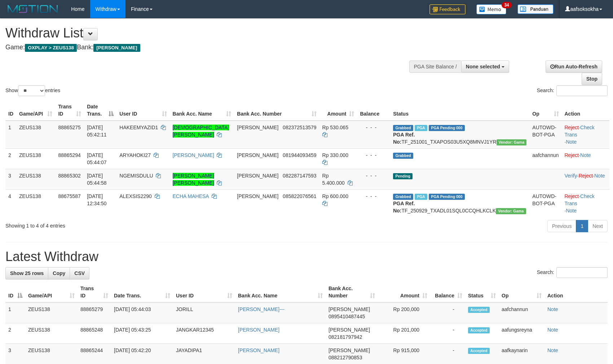 This screenshot has height=364, width=613. I want to click on th: Balance: activate to sort column ascending, so click(448, 292).